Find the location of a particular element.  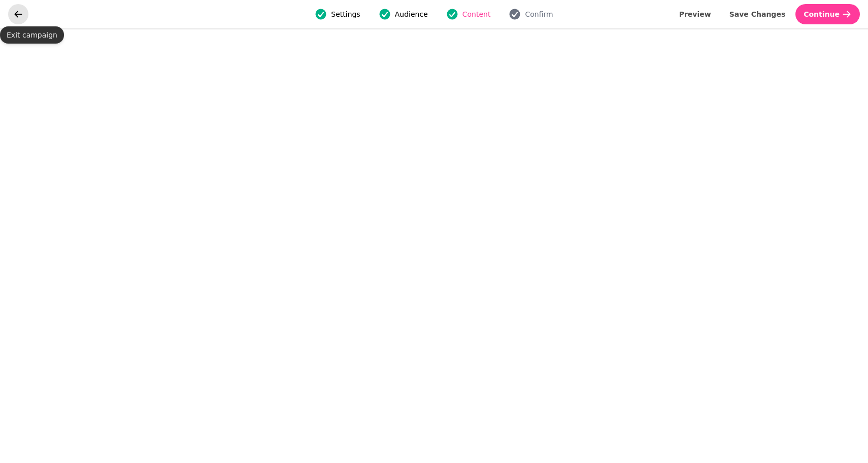

button: go back is located at coordinates (18, 14).